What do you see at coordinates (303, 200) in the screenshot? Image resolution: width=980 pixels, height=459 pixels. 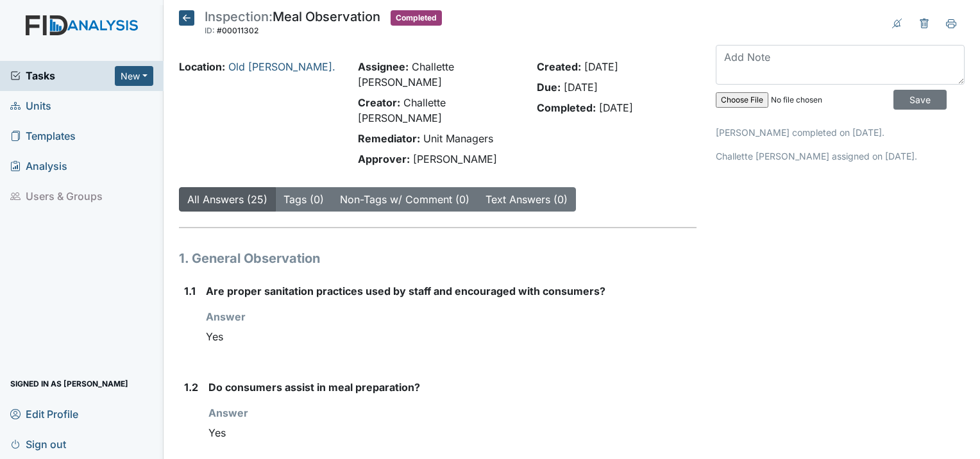 I see `a: Tags (0)` at bounding box center [303, 200].